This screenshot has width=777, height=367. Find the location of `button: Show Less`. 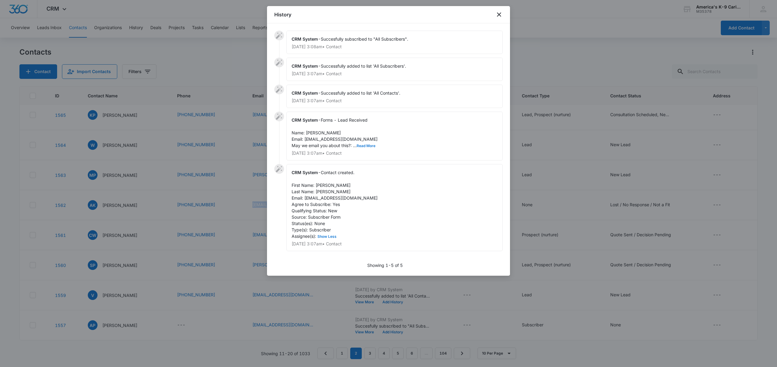

button: Show Less is located at coordinates (327, 237).